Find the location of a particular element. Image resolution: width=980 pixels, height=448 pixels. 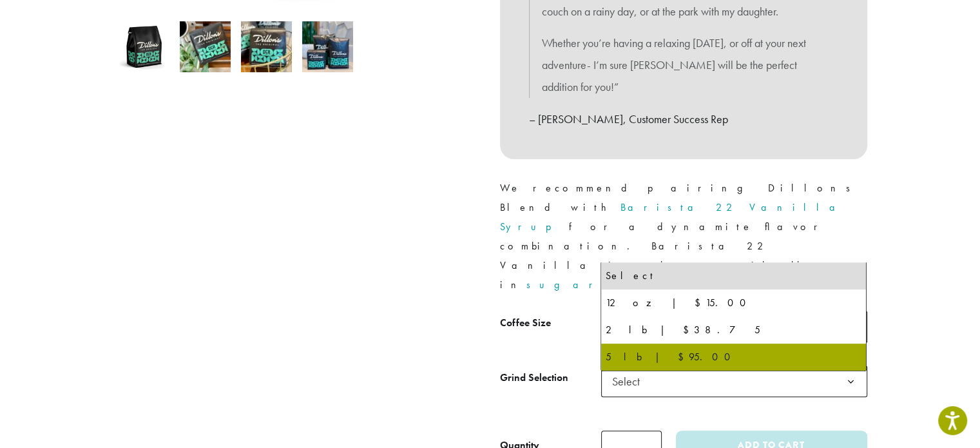

p: We recommend pairing Dillons Blend with for a dynamite flavor combination. Barista 22 Vanilla is ... is located at coordinates (684, 237).